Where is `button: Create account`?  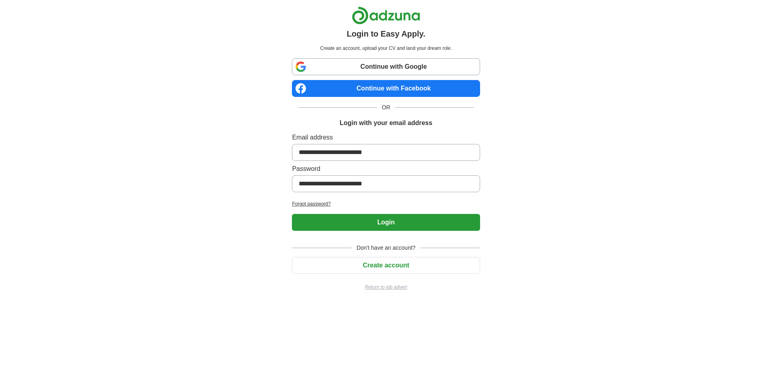 button: Create account is located at coordinates (386, 265).